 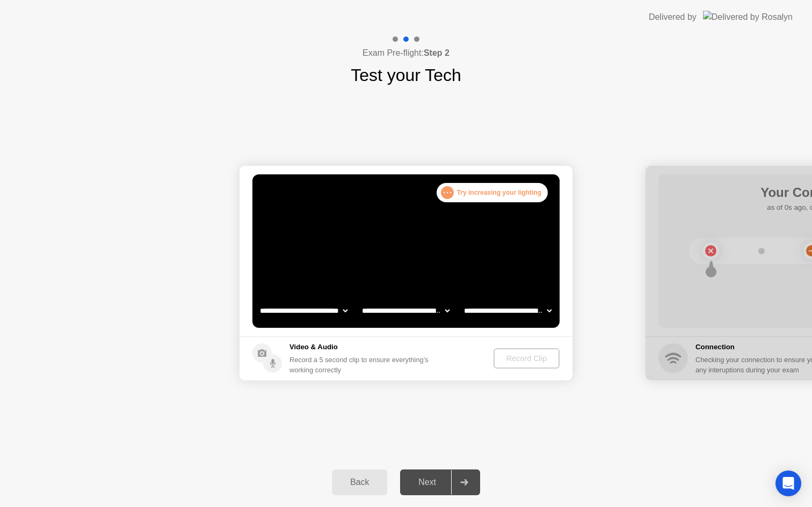 I want to click on h5: Video & Audio, so click(x=361, y=347).